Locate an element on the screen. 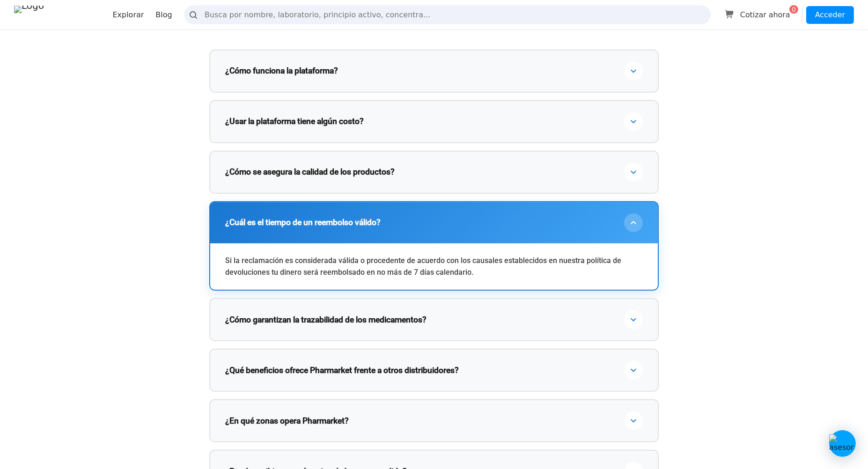 The width and height of the screenshot is (868, 469). h3: ¿Cómo se asegura la calidad de los productos? is located at coordinates (425, 172).